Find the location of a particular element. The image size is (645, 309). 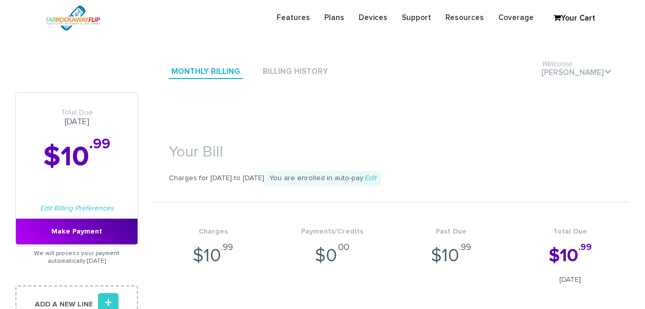

a: Support is located at coordinates (416, 17).